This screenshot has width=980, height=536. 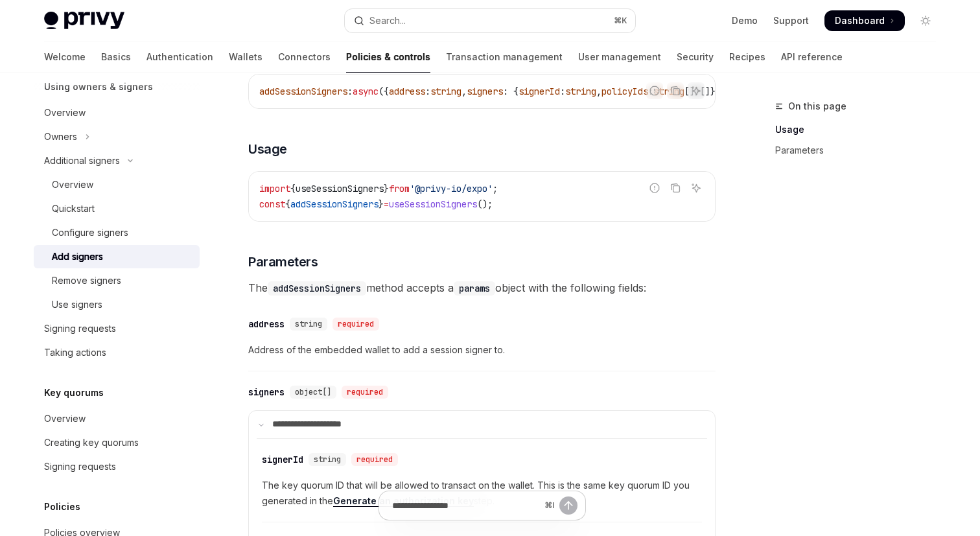 I want to click on h5: Policies, so click(x=62, y=507).